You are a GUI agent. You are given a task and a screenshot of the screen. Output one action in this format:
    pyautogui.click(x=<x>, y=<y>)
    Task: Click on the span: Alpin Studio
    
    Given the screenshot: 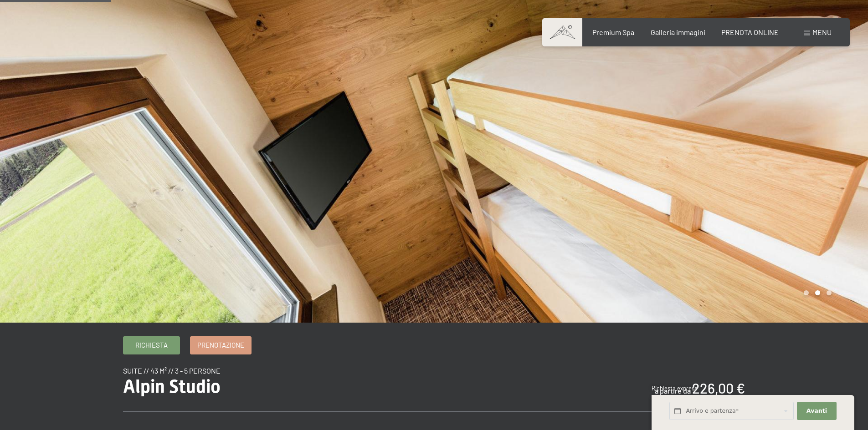 What is the action you would take?
    pyautogui.click(x=172, y=386)
    